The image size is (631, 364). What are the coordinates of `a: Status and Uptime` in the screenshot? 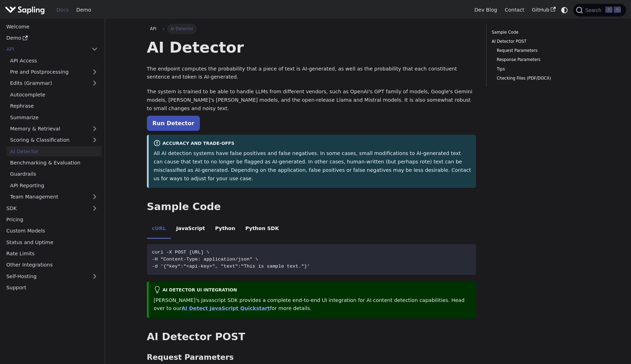 It's located at (52, 242).